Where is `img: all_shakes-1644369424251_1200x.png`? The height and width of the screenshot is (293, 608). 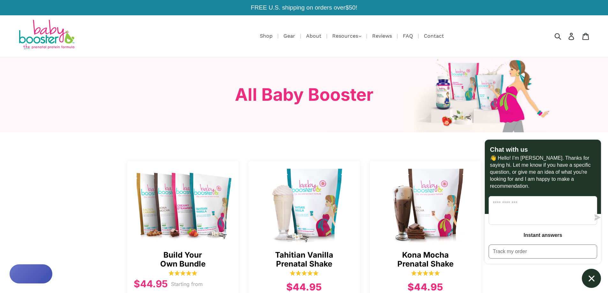
img: all_shakes-1644369424251_1200x.png is located at coordinates (183, 204).